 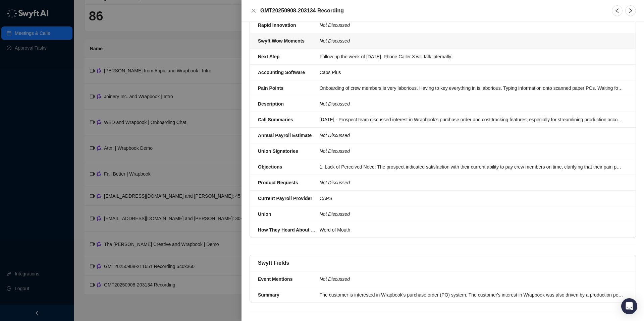 I want to click on h5: GMT20250908-203134 Recording, so click(x=432, y=11).